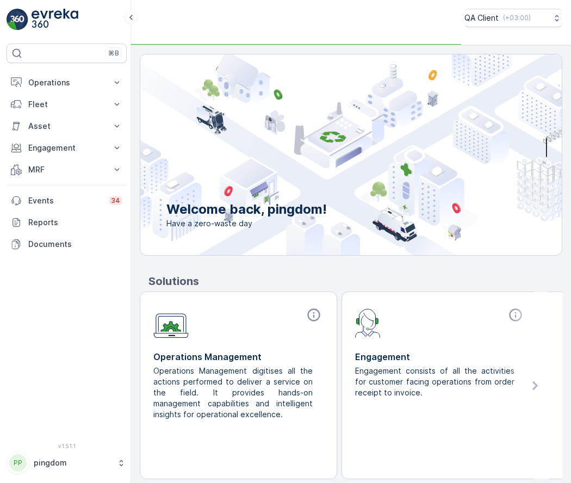 This screenshot has height=483, width=571. I want to click on a: Documents, so click(66, 244).